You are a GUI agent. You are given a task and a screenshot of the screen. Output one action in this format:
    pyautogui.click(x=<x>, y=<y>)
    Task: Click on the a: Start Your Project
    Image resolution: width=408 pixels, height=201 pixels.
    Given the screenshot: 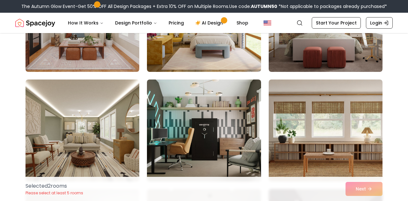 What is the action you would take?
    pyautogui.click(x=336, y=23)
    